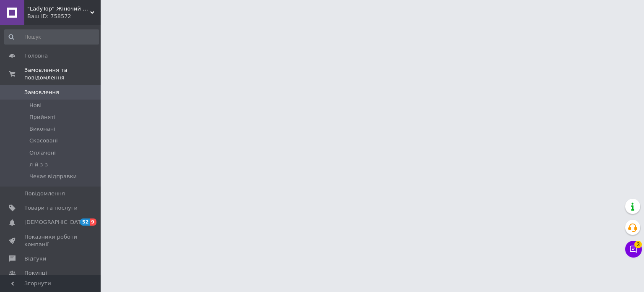  Describe the element at coordinates (63, 16) in the screenshot. I see `div: Ваш ID: 758572` at that location.